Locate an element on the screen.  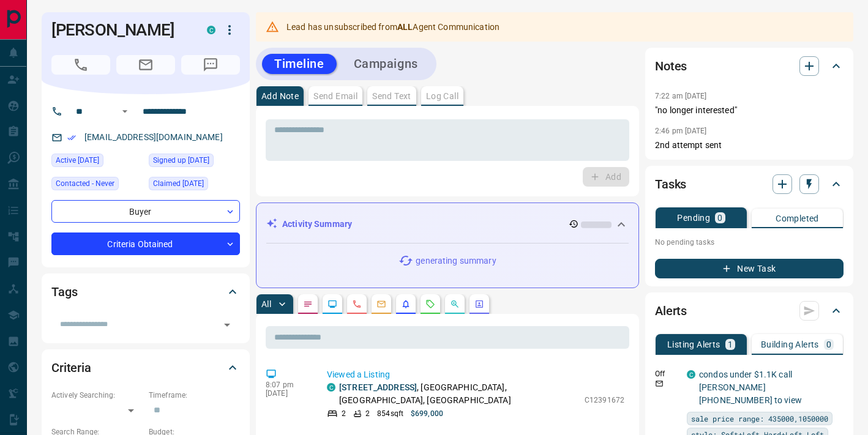
p: Viewed a Listing is located at coordinates (476, 375).